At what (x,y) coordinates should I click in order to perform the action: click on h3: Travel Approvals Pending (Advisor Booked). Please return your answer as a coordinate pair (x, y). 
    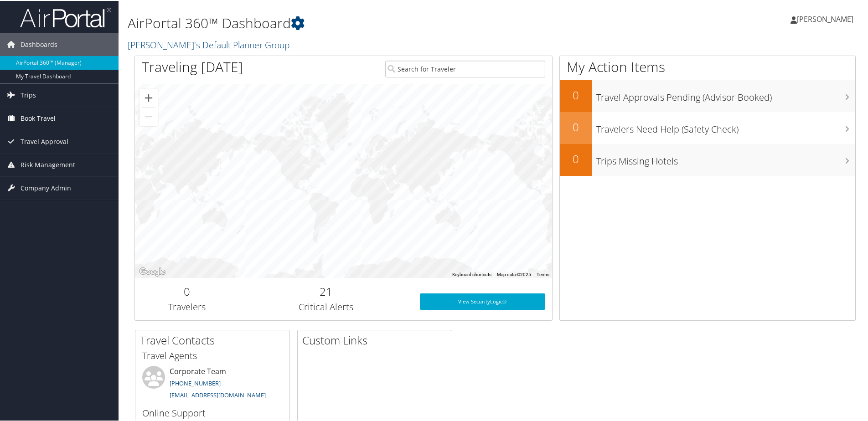
    Looking at the image, I should click on (726, 94).